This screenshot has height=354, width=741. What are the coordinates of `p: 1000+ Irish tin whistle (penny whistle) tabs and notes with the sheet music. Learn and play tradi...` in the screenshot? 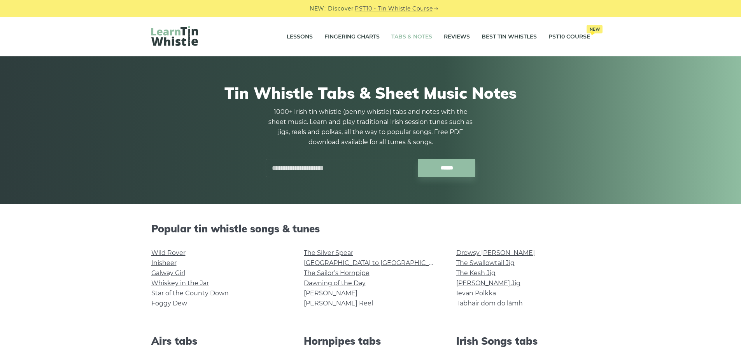 It's located at (371, 127).